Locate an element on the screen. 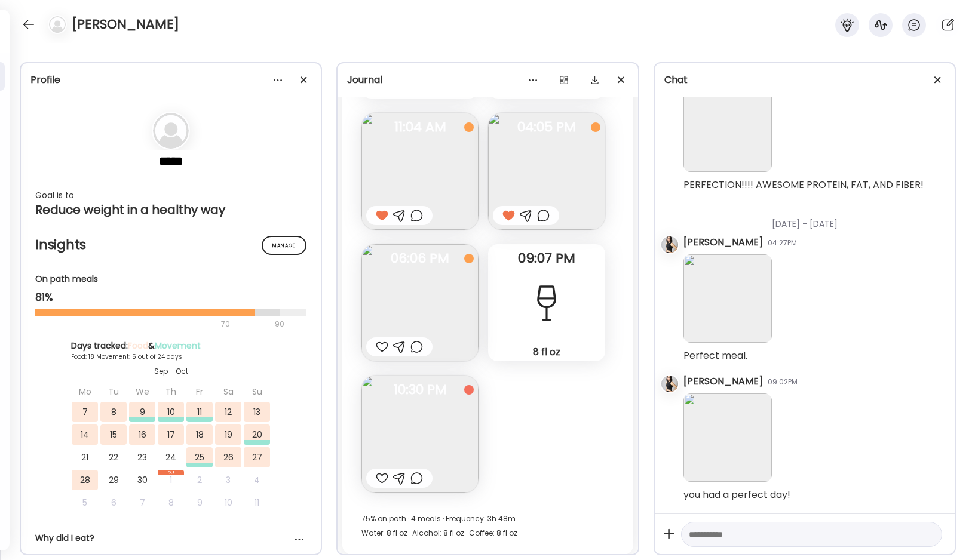 Image resolution: width=975 pixels, height=560 pixels. div: 90 is located at coordinates (280, 324).